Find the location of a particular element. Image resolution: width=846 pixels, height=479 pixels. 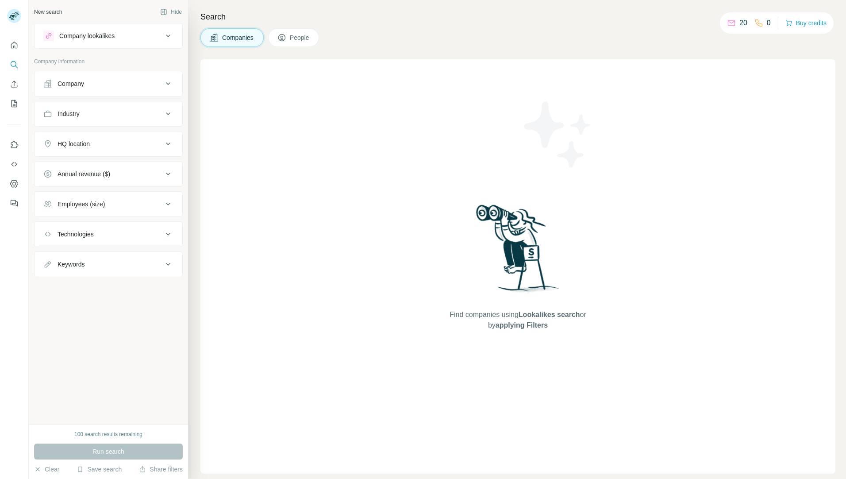

button: My lists is located at coordinates (14, 104).